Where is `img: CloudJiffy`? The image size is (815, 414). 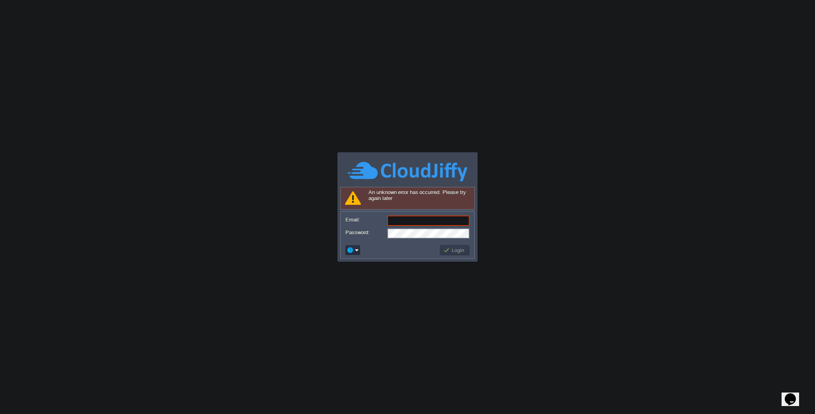 img: CloudJiffy is located at coordinates (408, 172).